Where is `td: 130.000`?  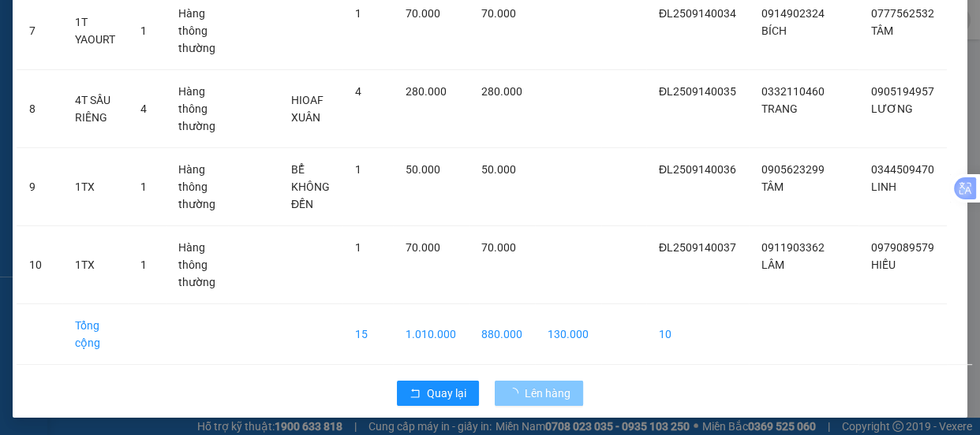
td: 130.000 is located at coordinates (568, 334).